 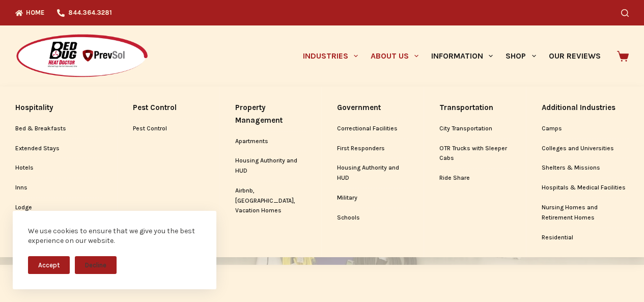 What do you see at coordinates (584, 188) in the screenshot?
I see `a: Hospitals & Medical Facilities` at bounding box center [584, 188].